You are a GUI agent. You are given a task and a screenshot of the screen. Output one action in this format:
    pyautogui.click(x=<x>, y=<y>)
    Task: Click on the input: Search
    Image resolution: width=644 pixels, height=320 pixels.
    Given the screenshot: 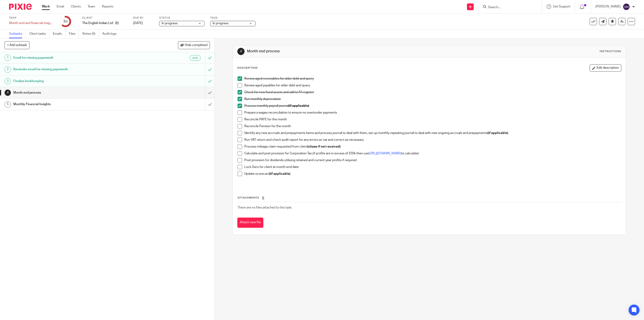 What is the action you would take?
    pyautogui.click(x=508, y=7)
    